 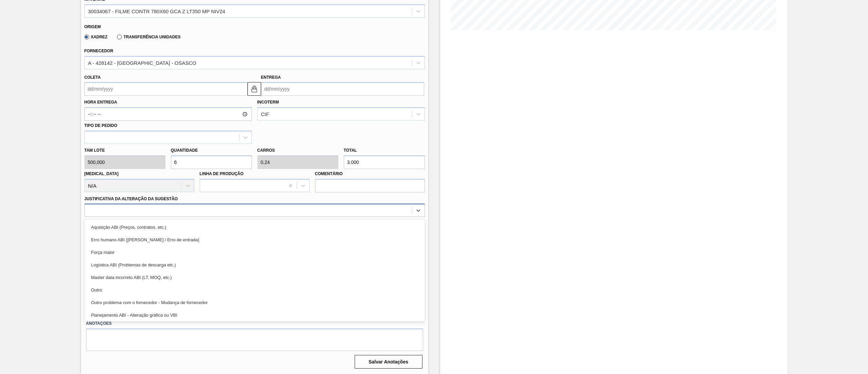 I want to click on label: Transferência Unidades, so click(x=149, y=37).